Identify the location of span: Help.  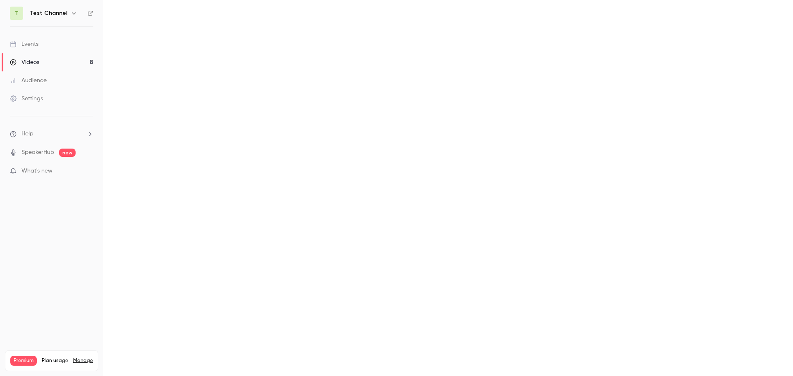
(27, 134).